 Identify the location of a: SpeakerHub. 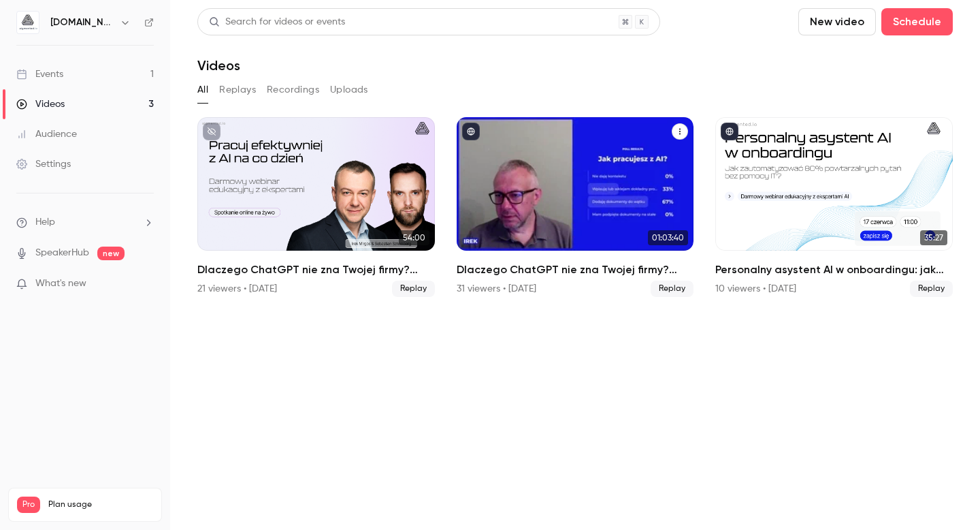
(62, 253).